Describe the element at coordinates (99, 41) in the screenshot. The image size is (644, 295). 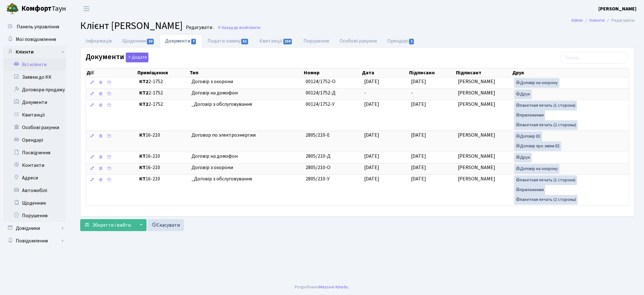
I see `a: Інформація` at that location.